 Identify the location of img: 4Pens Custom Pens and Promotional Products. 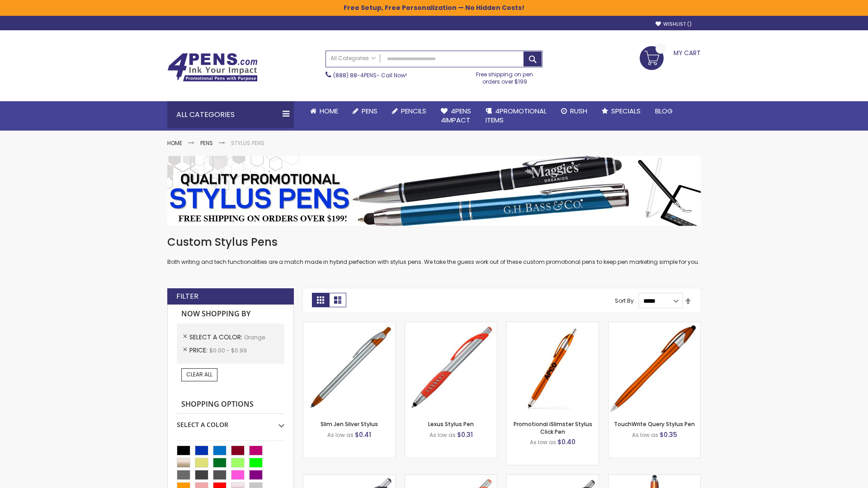
(213, 67).